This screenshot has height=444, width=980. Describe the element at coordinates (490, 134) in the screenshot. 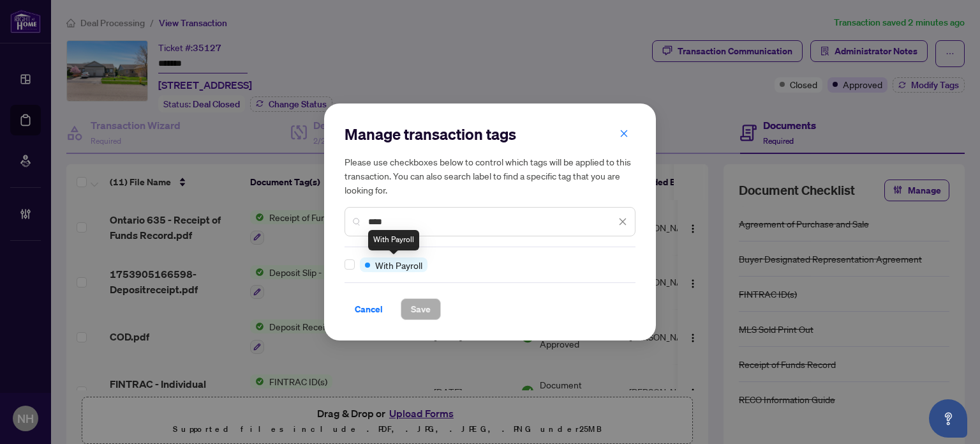

I see `h2: Manage transaction tags` at that location.